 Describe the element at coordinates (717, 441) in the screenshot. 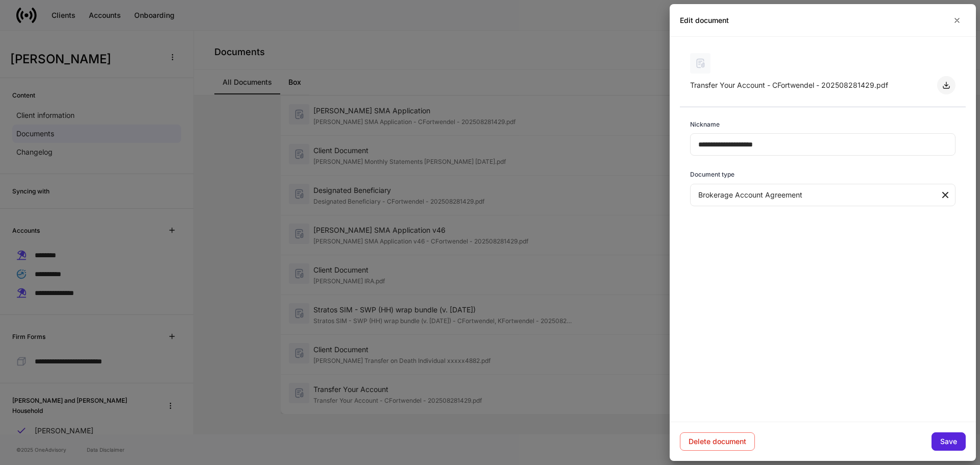

I see `button: Delete document` at that location.